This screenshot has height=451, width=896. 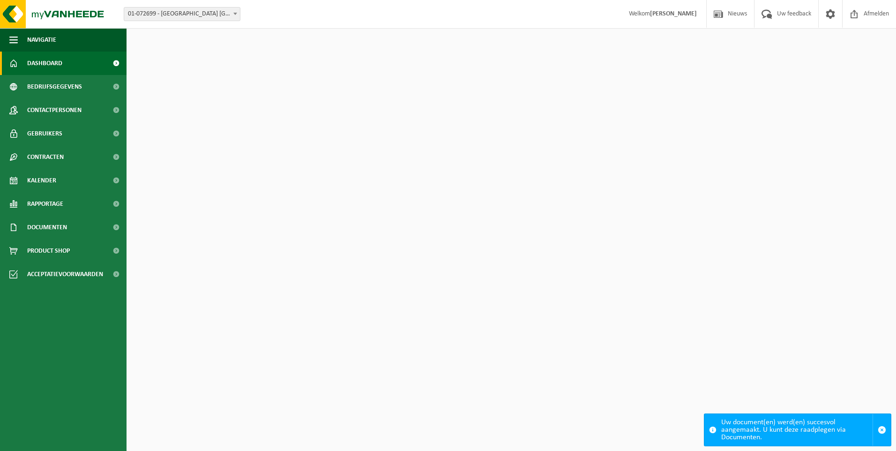 What do you see at coordinates (45, 134) in the screenshot?
I see `span: Gebruikers` at bounding box center [45, 134].